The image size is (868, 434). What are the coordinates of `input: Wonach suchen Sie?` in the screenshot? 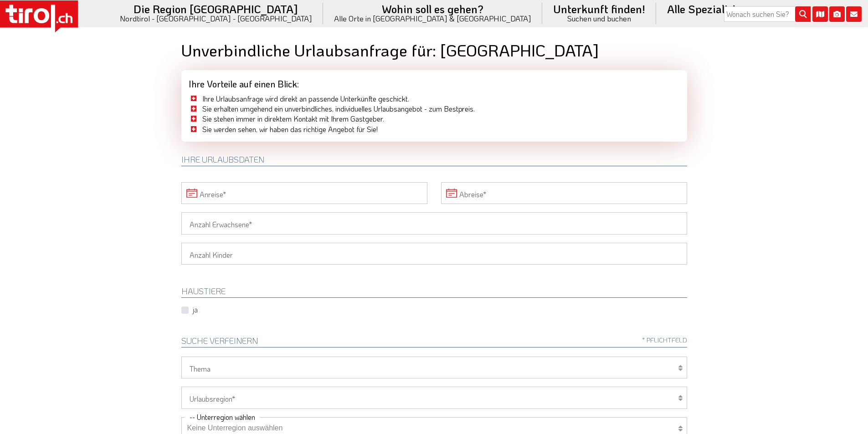 It's located at (767, 14).